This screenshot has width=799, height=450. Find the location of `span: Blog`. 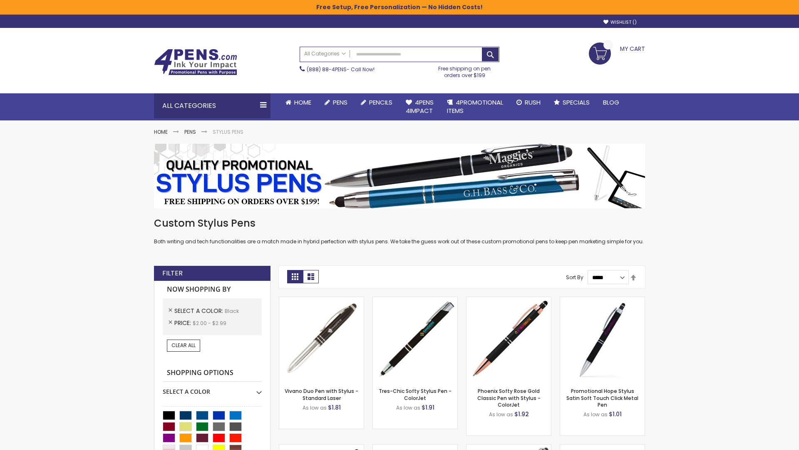

span: Blog is located at coordinates (611, 102).